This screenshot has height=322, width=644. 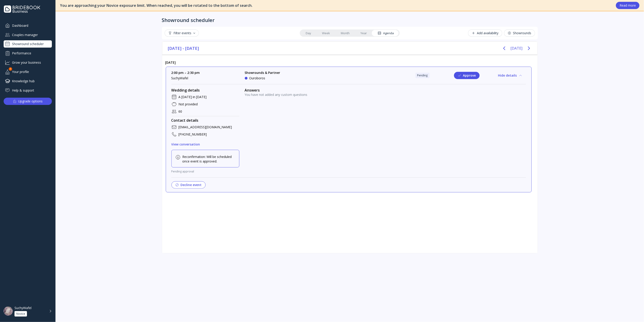 I want to click on button: Previous page, so click(x=504, y=48).